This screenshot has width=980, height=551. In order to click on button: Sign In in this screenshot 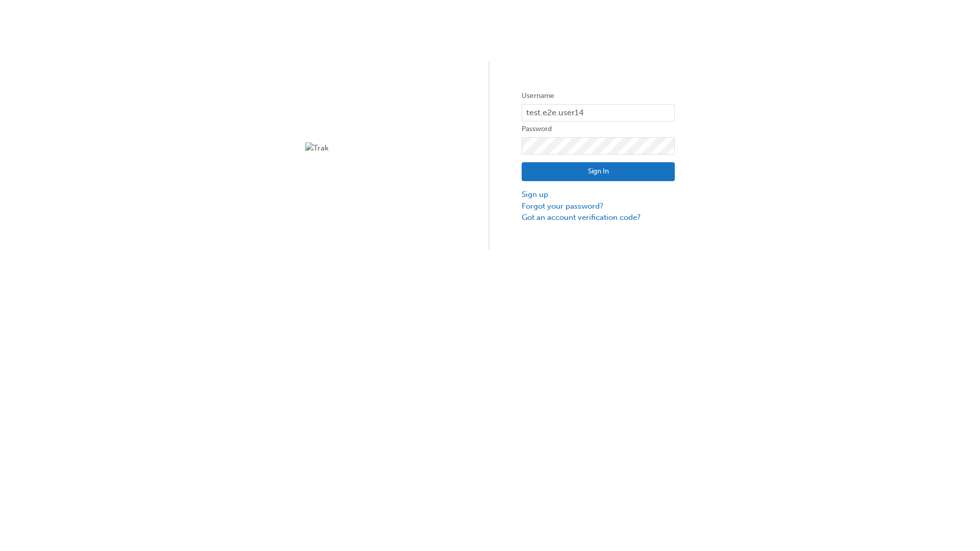, I will do `click(598, 172)`.